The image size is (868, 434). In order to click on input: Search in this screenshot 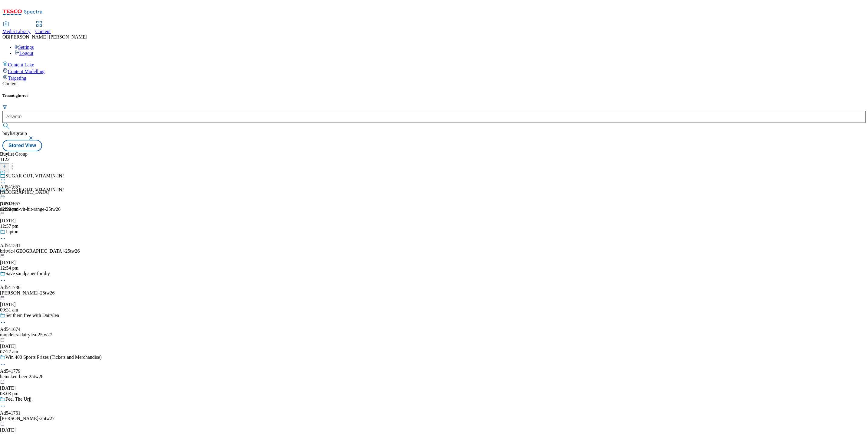, I will do `click(434, 117)`.